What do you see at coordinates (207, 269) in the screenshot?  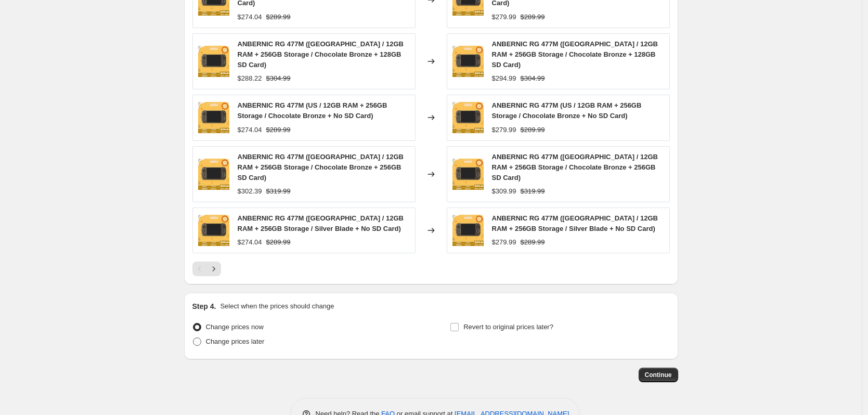 I see `nav: Pagination` at bounding box center [207, 269].